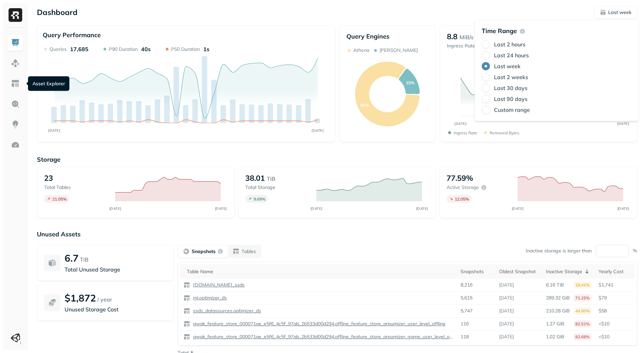 Image resolution: width=644 pixels, height=353 pixels. I want to click on p: $58, so click(615, 311).